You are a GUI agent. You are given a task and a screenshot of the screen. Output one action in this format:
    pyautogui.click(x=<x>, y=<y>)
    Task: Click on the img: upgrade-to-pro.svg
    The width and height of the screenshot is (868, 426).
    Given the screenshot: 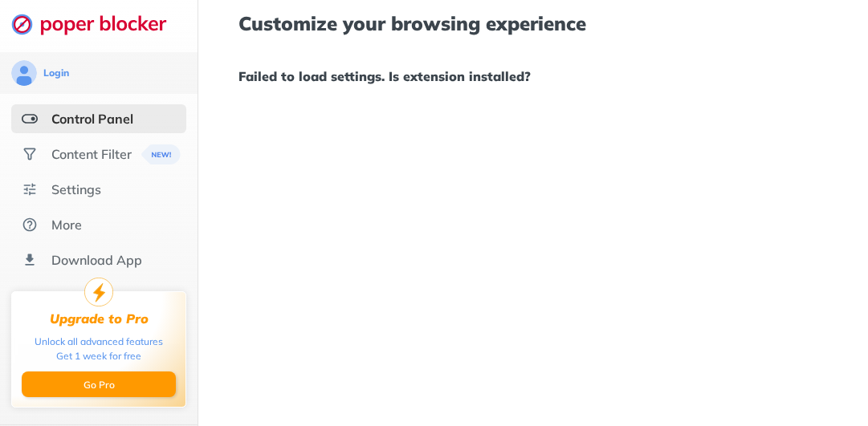 What is the action you would take?
    pyautogui.click(x=99, y=292)
    